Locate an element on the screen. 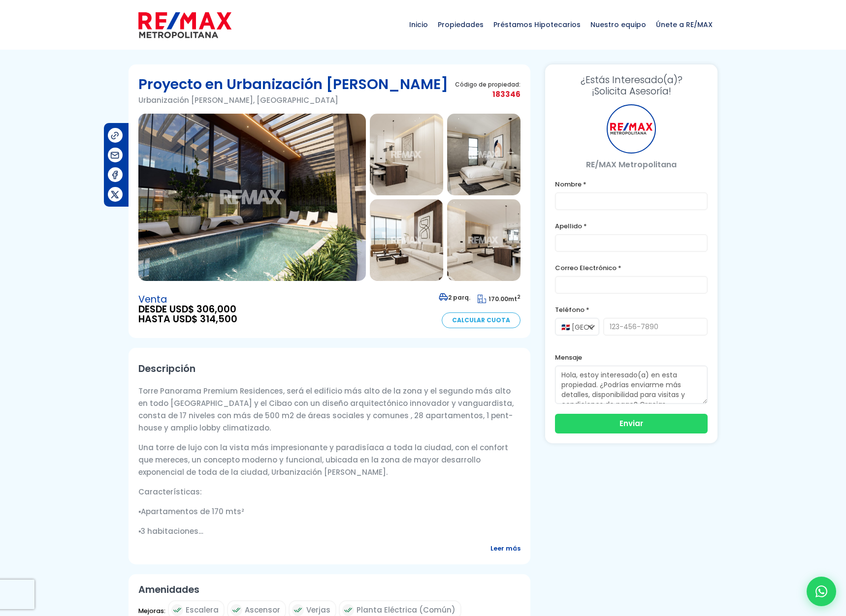  span: Nuestro equipo is located at coordinates (618, 24).